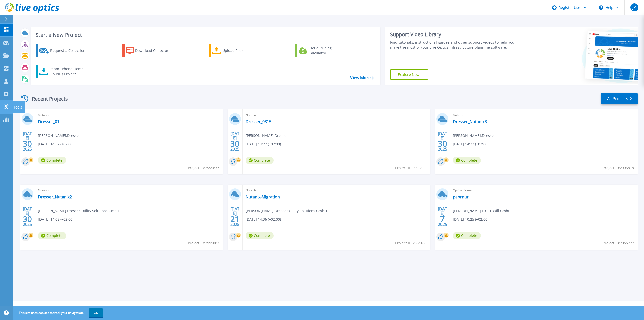  I want to click on div: Find tutorials, instructional guides and other support videos to help you make the most of your L..., so click(455, 45).